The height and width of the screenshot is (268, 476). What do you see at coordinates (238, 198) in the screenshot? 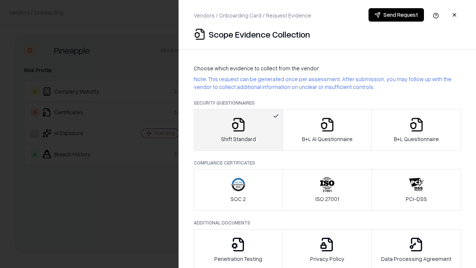
I see `p: SOC 2` at bounding box center [238, 198].